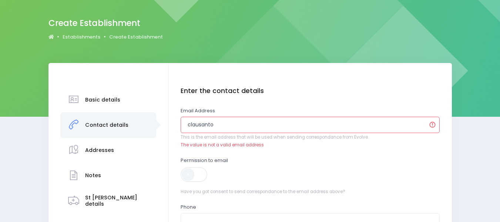  What do you see at coordinates (310, 192) in the screenshot?
I see `span: Have you got consent to send correspondance to the email address above?` at bounding box center [310, 192].